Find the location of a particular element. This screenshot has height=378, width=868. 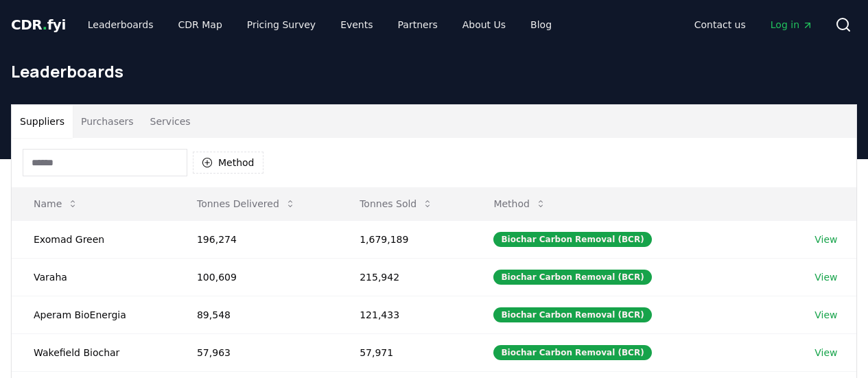

a: Leaderboards is located at coordinates (120, 25).